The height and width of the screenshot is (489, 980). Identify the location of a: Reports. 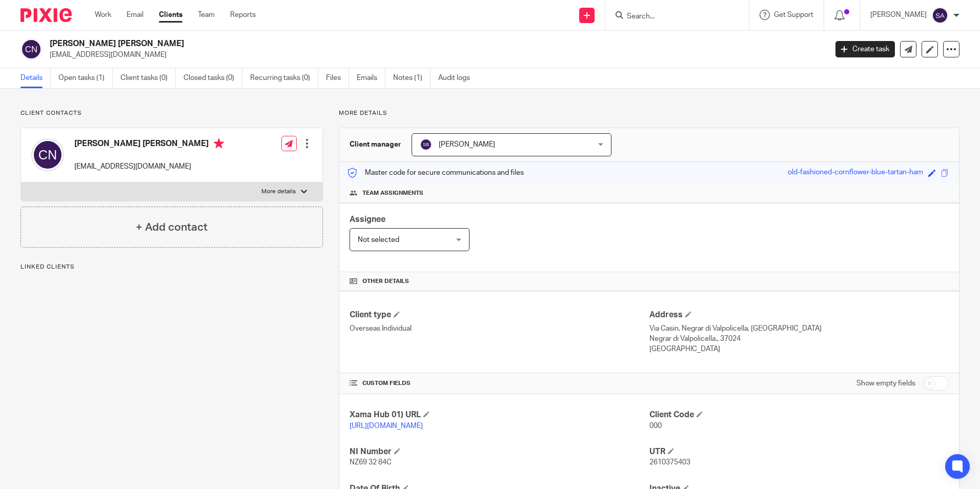
(243, 15).